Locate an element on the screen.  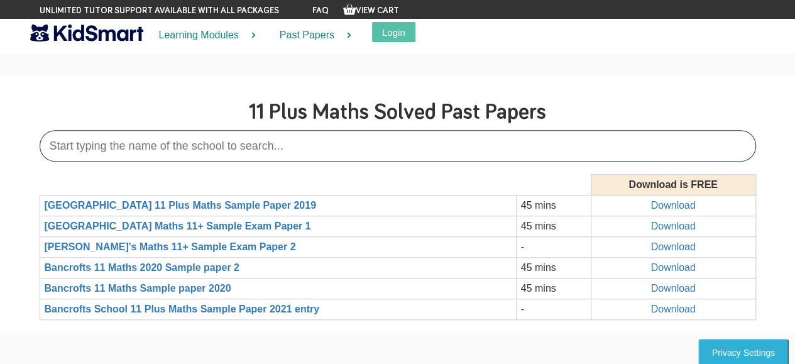
a: Bancrofts 11 Maths 2020 Sample paper 2 is located at coordinates (142, 267).